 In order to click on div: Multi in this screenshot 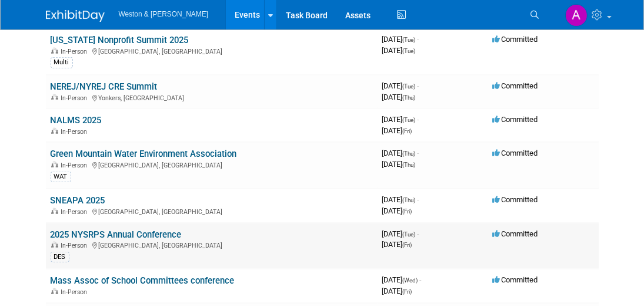, I will do `click(62, 63)`.